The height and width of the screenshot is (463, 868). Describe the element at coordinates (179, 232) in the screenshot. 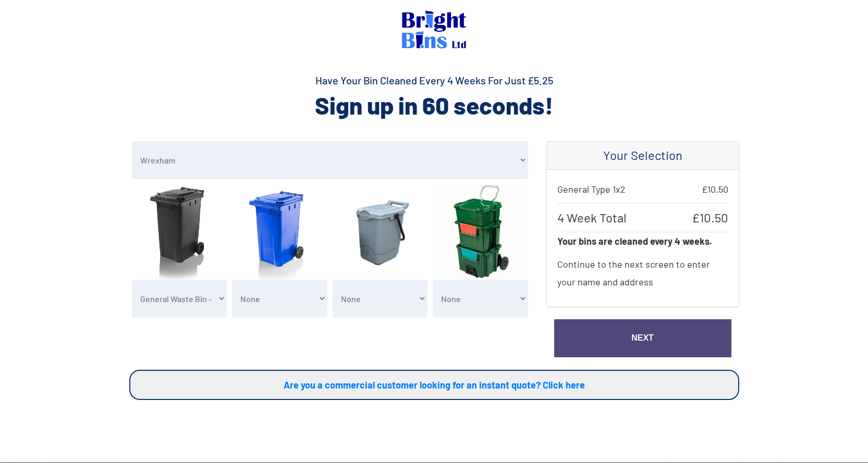

I see `img: general_type_1.jpg` at that location.